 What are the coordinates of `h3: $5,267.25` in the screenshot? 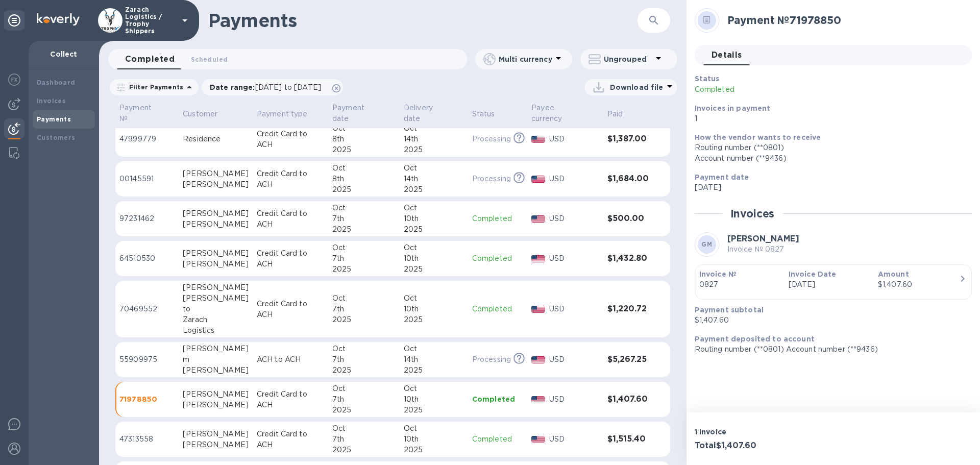 It's located at (628, 360).